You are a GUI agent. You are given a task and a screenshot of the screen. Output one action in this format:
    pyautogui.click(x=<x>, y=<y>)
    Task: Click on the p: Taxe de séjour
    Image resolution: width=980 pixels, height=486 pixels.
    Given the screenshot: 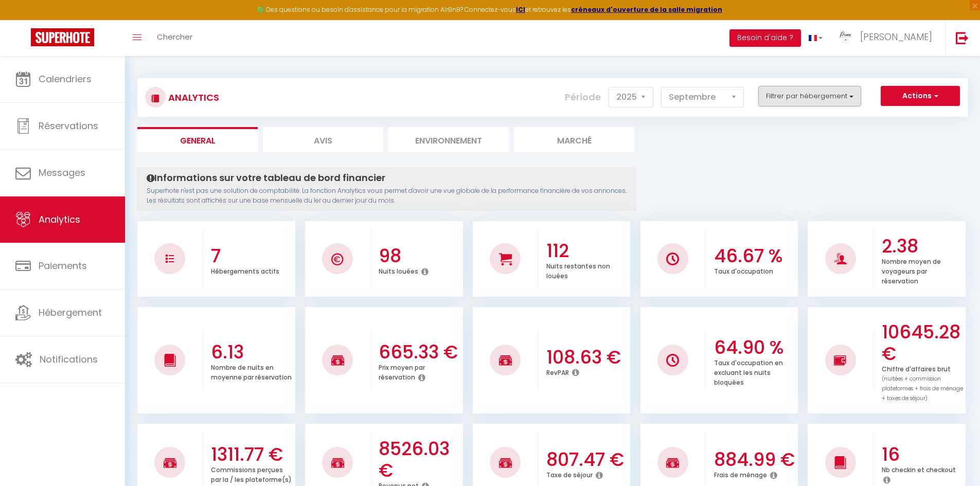 What is the action you would take?
    pyautogui.click(x=569, y=473)
    